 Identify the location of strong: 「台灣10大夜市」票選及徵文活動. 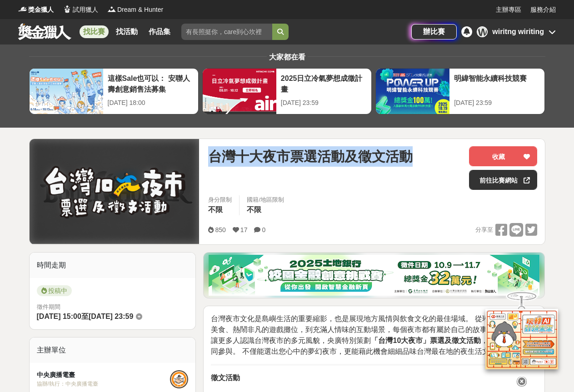
(426, 340).